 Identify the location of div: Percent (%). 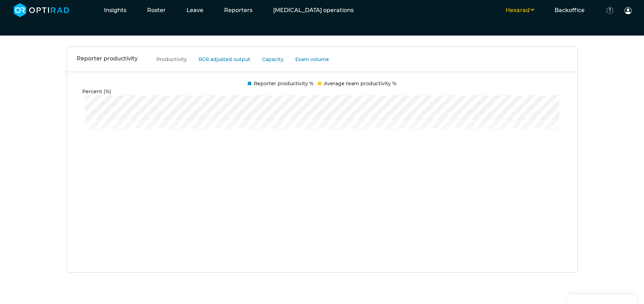
(321, 91).